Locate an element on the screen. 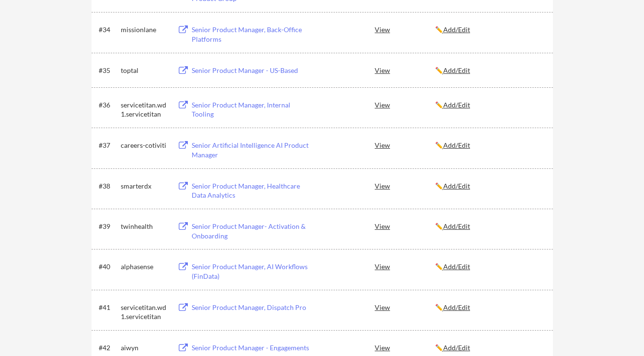  div: aiwyn is located at coordinates (145, 348).